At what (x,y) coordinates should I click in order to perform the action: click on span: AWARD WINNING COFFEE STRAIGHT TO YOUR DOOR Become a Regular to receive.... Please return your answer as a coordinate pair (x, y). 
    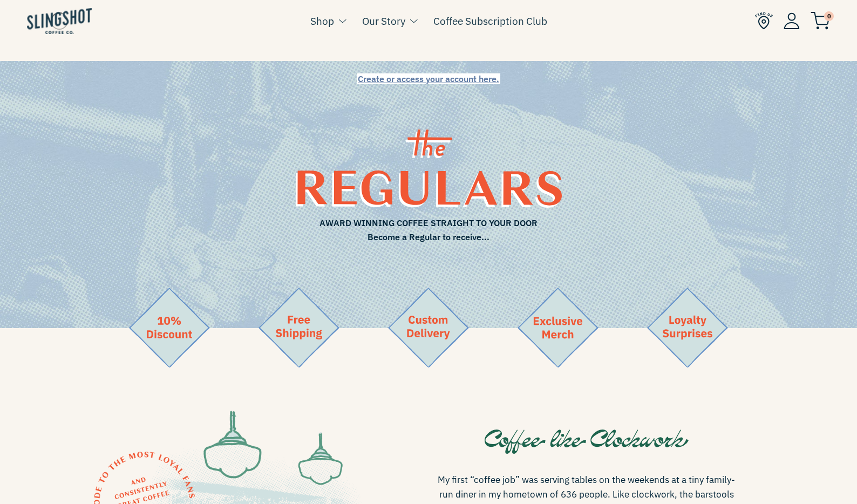
    Looking at the image, I should click on (429, 229).